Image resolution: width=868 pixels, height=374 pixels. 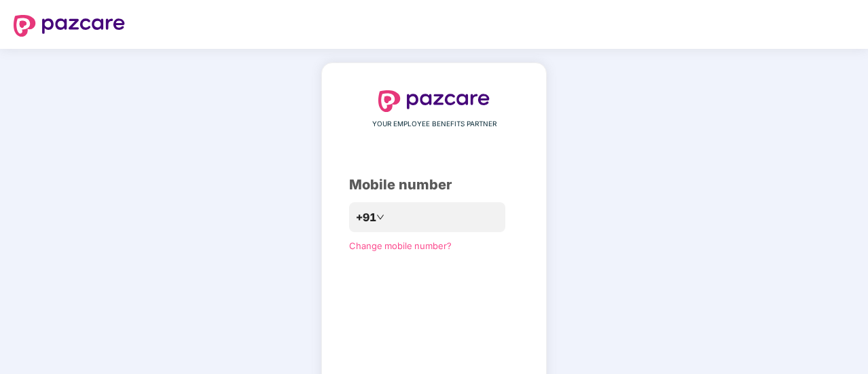 I want to click on span: YOUR EMPLOYEE BENEFITS PARTNER, so click(x=434, y=124).